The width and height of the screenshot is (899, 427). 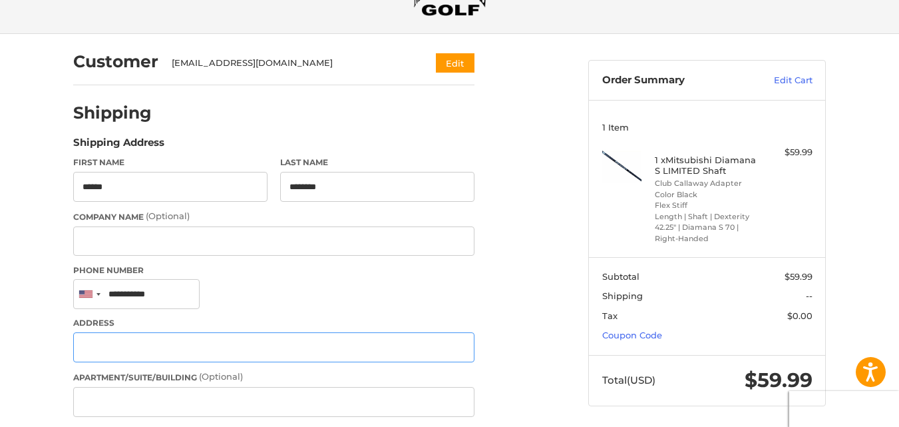 I want to click on li: Length | Shaft | Dexterity 42.25" | Diamana S 70 | Right-Handed, so click(x=705, y=228).